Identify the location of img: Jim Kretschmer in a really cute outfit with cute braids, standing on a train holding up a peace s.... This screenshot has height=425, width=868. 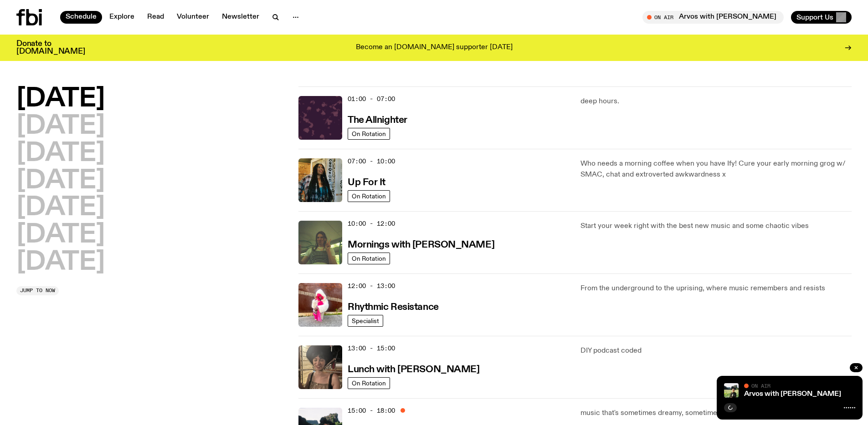
(321, 243).